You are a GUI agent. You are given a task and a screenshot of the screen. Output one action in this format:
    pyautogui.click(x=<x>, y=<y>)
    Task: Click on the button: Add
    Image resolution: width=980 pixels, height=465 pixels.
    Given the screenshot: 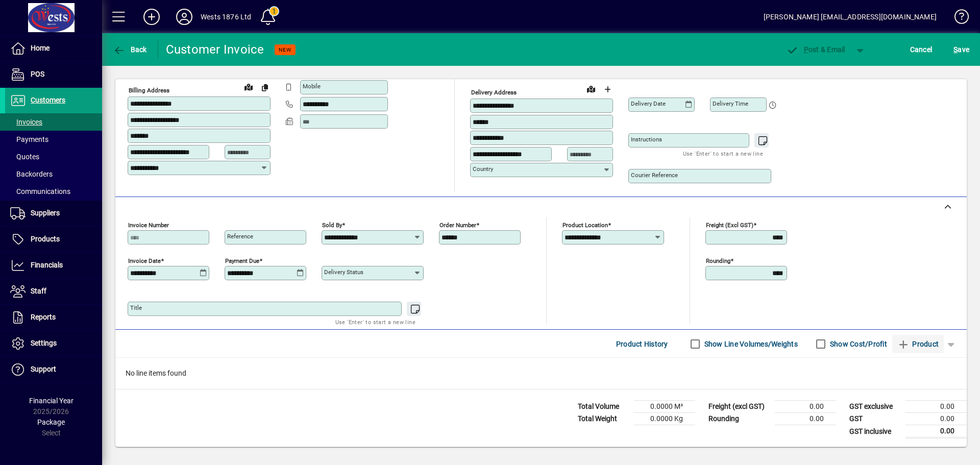 What is the action you would take?
    pyautogui.click(x=152, y=17)
    